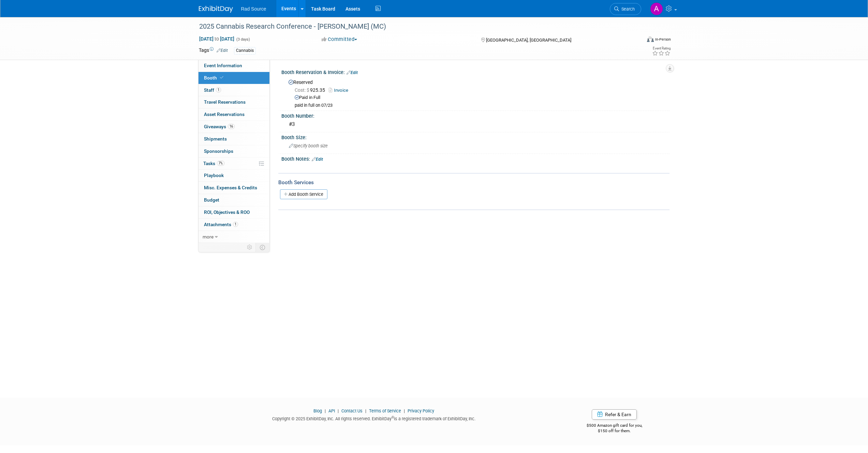 The image size is (868, 453). I want to click on div: Booth Size:, so click(475, 137).